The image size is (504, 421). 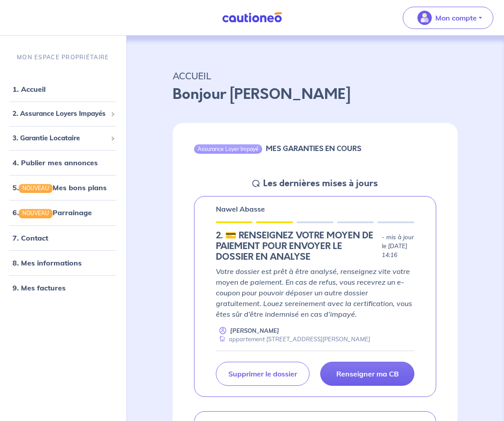 I want to click on div: 9. Mes factures, so click(x=63, y=287).